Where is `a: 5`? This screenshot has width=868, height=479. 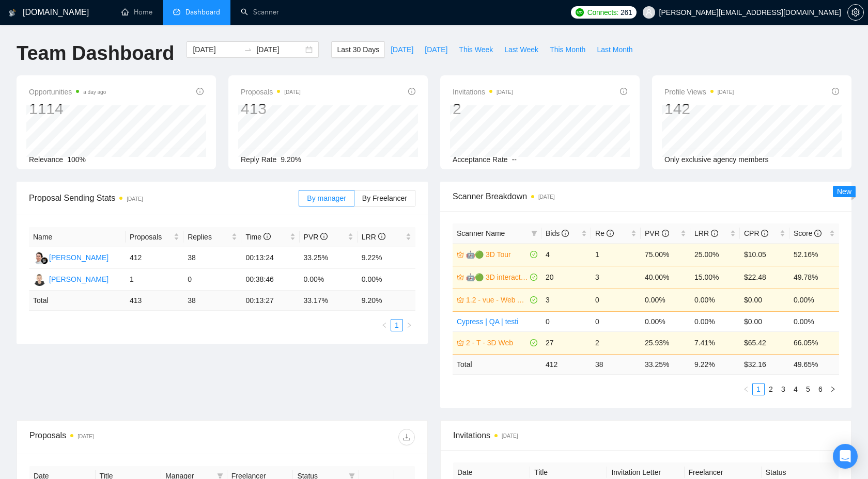
a: 5 is located at coordinates (808, 390).